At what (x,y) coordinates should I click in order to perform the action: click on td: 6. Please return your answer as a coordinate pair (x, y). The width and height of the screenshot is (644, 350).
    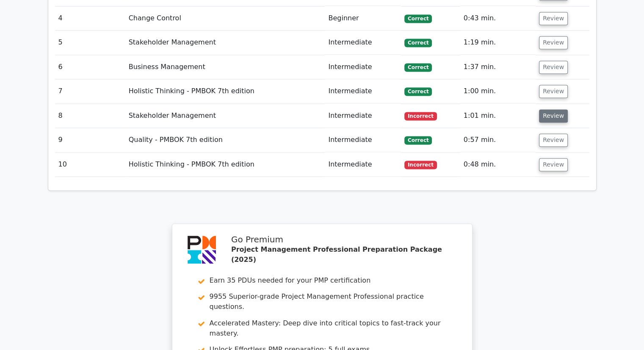
    Looking at the image, I should click on (90, 67).